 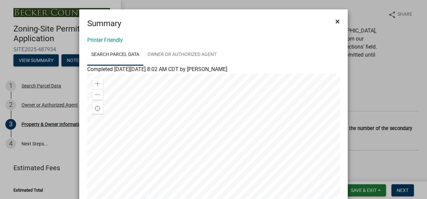 I want to click on h4: Summary, so click(x=104, y=23).